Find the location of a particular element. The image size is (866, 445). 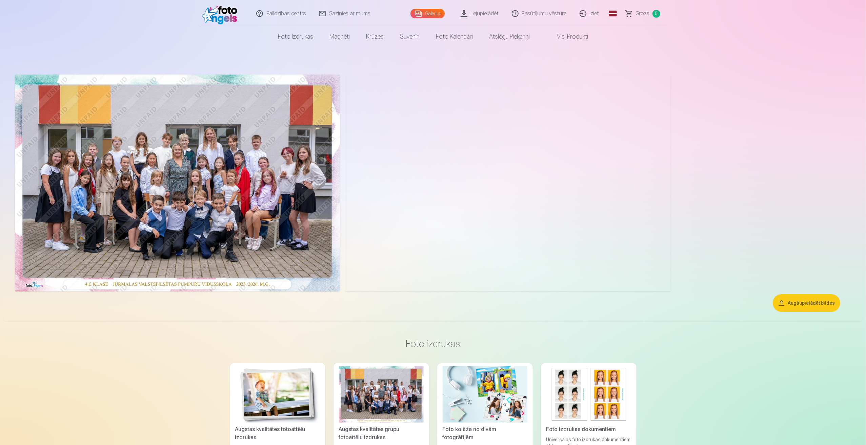

a: Suvenīri is located at coordinates (410, 37).